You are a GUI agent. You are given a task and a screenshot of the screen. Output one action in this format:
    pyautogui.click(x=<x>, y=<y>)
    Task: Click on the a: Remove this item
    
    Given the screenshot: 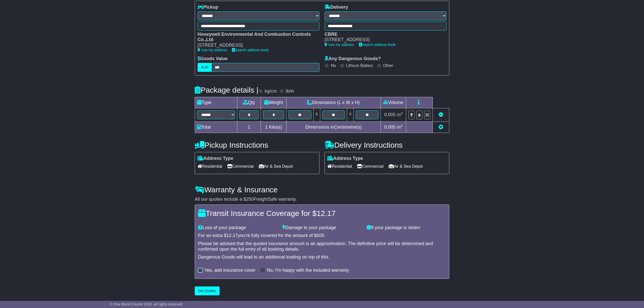 What is the action you would take?
    pyautogui.click(x=441, y=114)
    